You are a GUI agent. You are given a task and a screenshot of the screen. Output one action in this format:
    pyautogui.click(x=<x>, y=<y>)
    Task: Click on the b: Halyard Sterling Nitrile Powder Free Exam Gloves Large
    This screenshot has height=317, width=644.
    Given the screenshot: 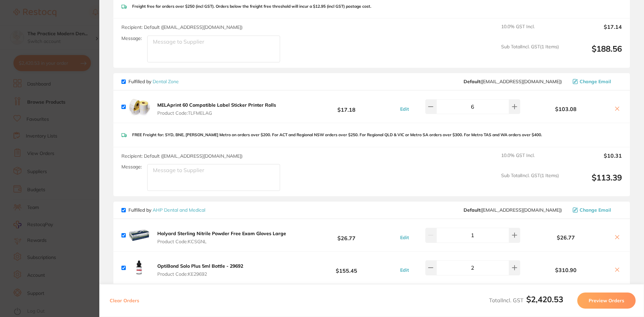 What is the action you would take?
    pyautogui.click(x=222, y=233)
    